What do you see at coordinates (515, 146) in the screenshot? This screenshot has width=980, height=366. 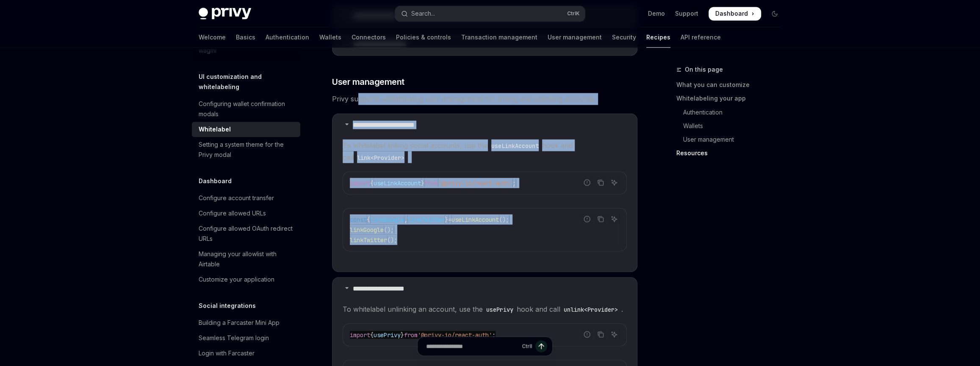 I see `code: useLinkAccount` at bounding box center [515, 146].